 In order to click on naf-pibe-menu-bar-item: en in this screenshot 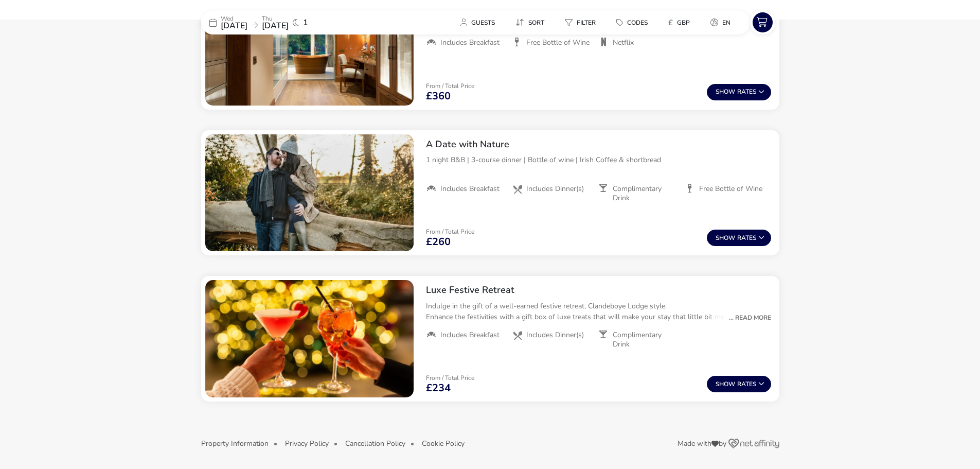, I will do `click(722, 22)`.